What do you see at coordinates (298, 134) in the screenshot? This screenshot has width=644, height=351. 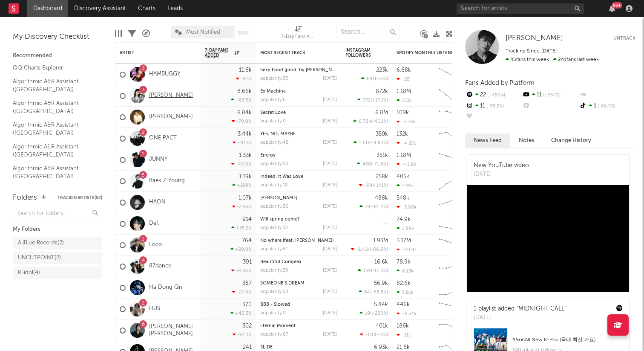 I see `div: YES, NO, MAYBE` at bounding box center [298, 134].